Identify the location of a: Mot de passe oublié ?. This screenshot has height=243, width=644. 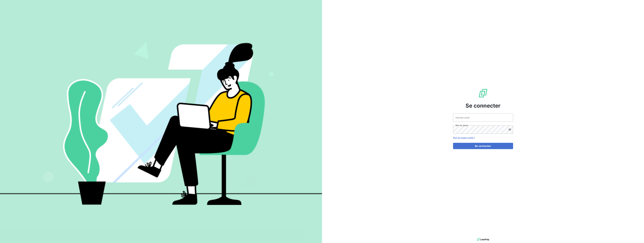
(464, 137).